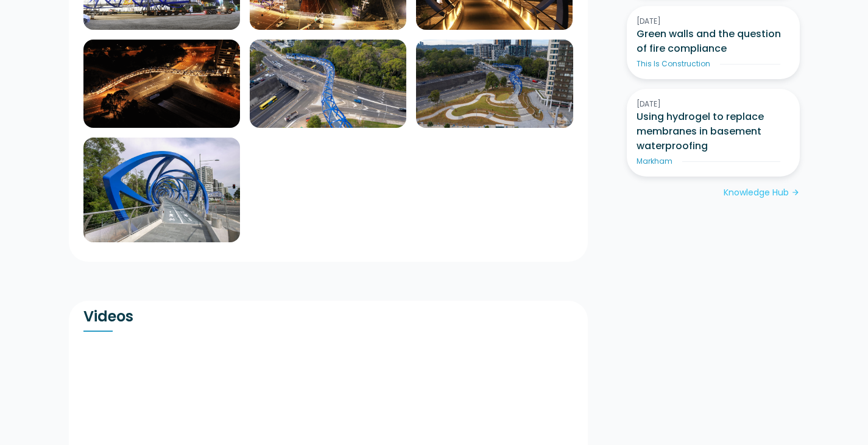  Describe the element at coordinates (756, 192) in the screenshot. I see `div: Knowledge Hub` at that location.